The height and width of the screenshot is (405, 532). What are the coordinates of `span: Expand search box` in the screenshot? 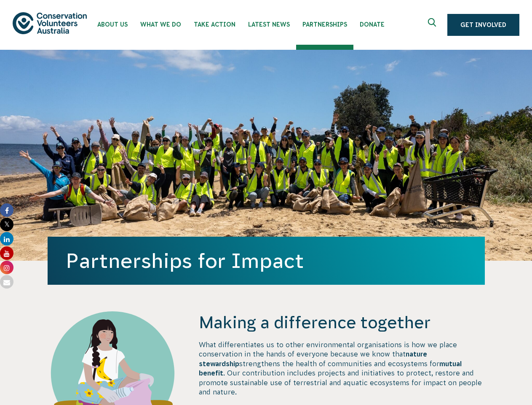 It's located at (433, 25).